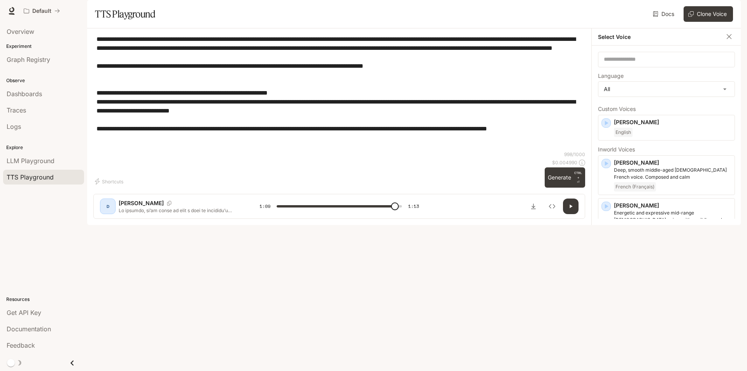 The width and height of the screenshot is (747, 371). I want to click on button: GenerateCTRL +⏎, so click(565, 177).